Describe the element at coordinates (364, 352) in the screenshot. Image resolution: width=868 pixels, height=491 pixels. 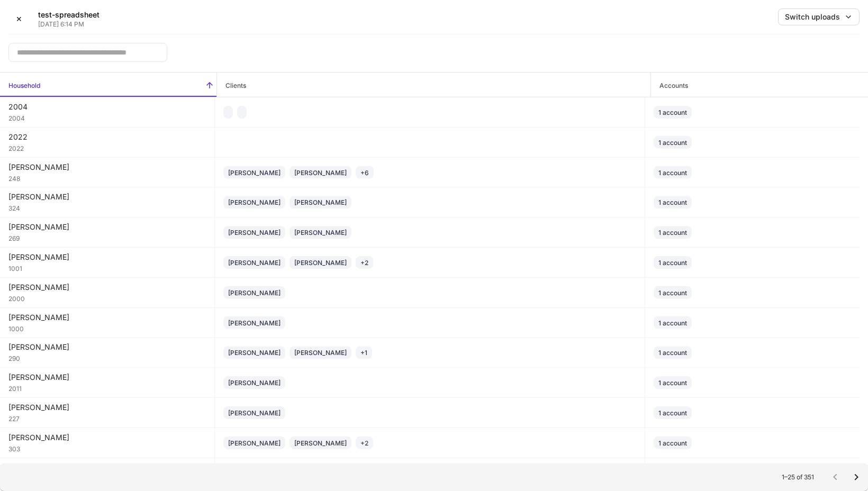
I see `div: + 1` at that location.